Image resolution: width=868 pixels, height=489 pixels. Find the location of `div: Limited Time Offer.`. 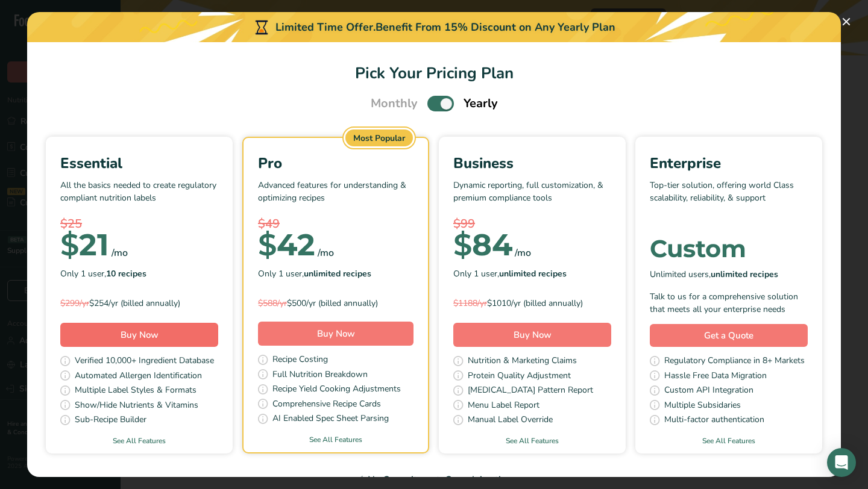

div: Limited Time Offer. is located at coordinates (434, 27).